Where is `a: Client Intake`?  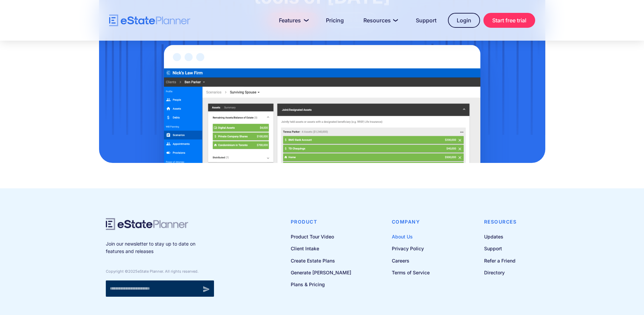 a: Client Intake is located at coordinates (321, 248).